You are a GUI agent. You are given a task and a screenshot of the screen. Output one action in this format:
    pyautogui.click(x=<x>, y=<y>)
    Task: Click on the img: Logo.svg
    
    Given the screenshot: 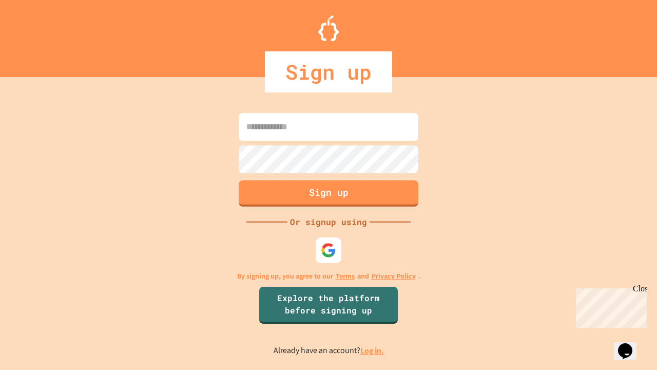 What is the action you would take?
    pyautogui.click(x=328, y=28)
    